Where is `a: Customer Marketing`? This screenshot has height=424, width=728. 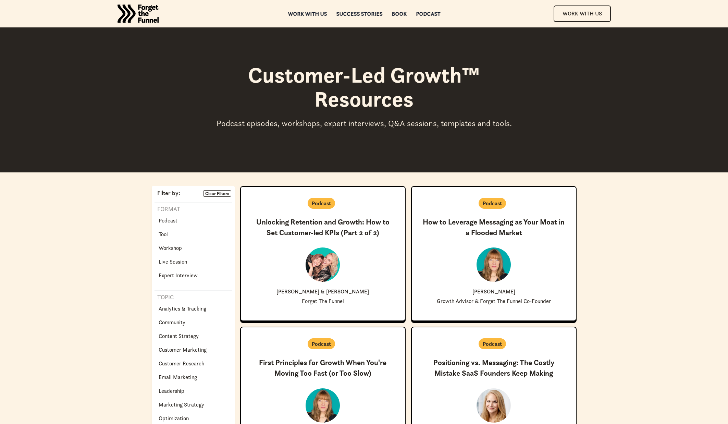
a: Customer Marketing is located at coordinates (183, 350).